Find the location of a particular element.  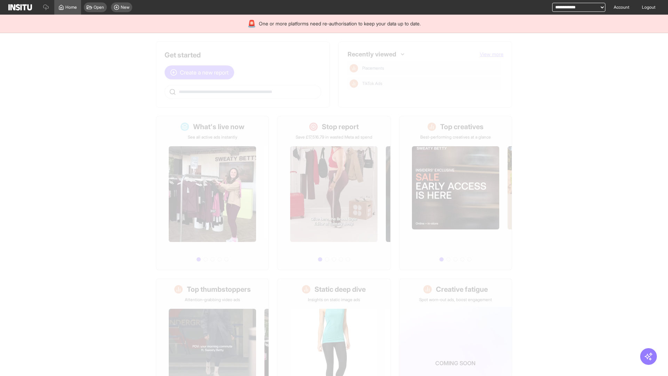

span: Open is located at coordinates (99, 7).